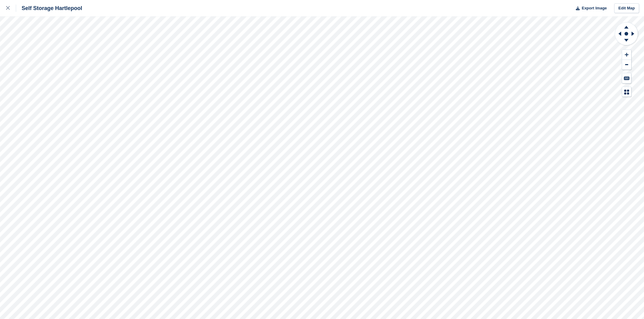 The width and height of the screenshot is (644, 319). I want to click on button: Export Image, so click(590, 8).